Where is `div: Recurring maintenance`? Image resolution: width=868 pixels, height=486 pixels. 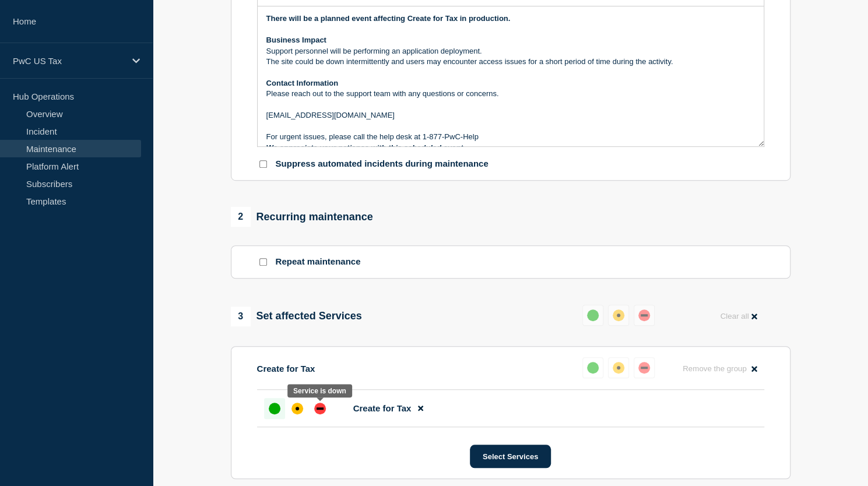
div: Recurring maintenance is located at coordinates (302, 217).